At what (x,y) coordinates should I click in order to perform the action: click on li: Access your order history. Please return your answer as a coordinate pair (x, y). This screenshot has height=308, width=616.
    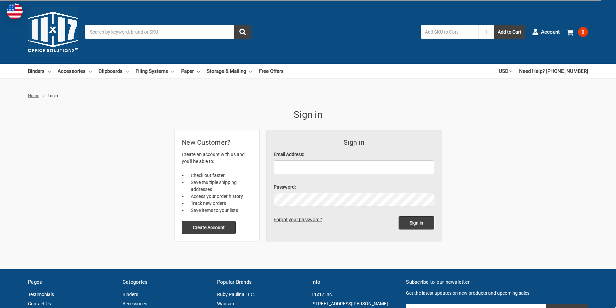
    Looking at the image, I should click on (220, 197).